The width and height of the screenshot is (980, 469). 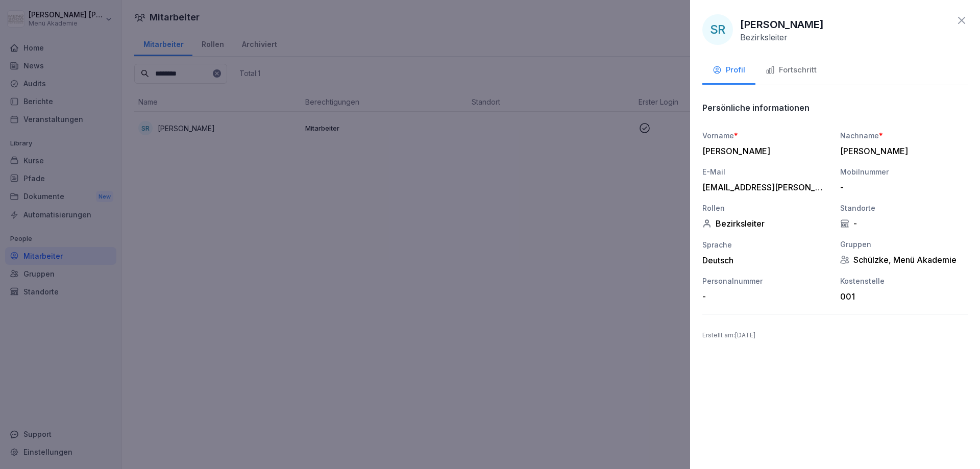 I want to click on div: Deutsch, so click(x=766, y=260).